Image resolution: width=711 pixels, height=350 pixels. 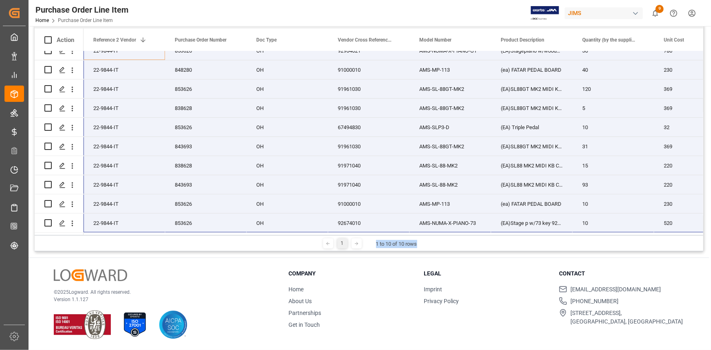 What do you see at coordinates (365, 40) in the screenshot?
I see `span: Vendor Cross Reference Item Number` at bounding box center [365, 40].